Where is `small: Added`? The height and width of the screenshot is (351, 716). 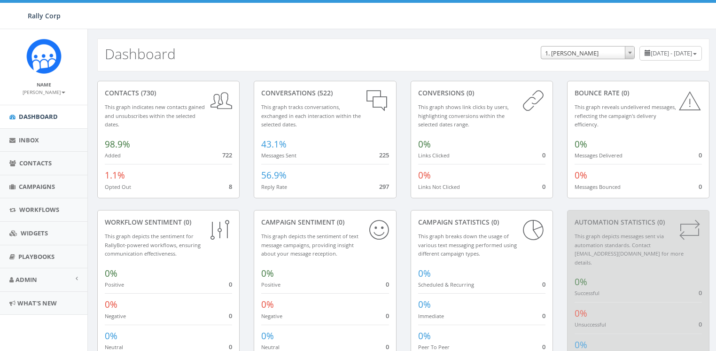
small: Added is located at coordinates (113, 155).